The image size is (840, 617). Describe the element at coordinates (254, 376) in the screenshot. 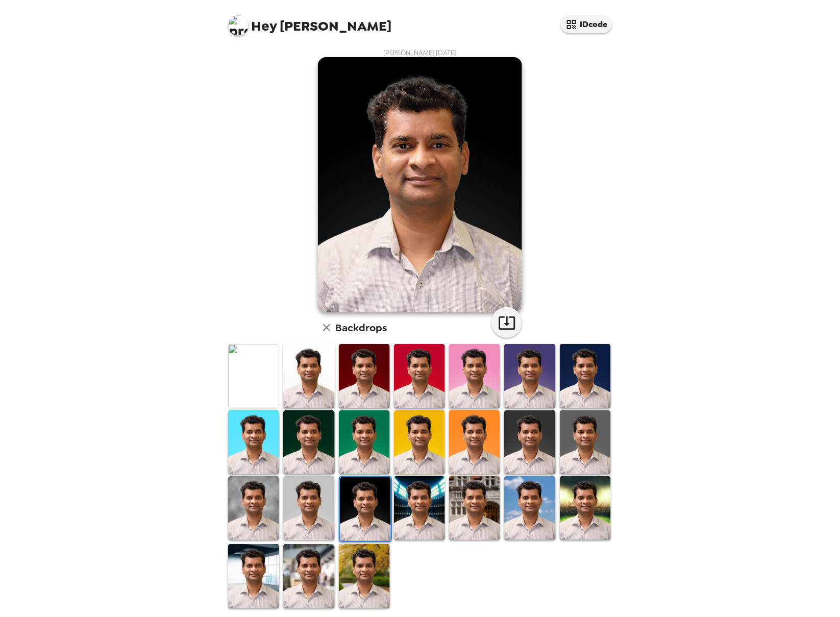

I see `img: Original` at that location.